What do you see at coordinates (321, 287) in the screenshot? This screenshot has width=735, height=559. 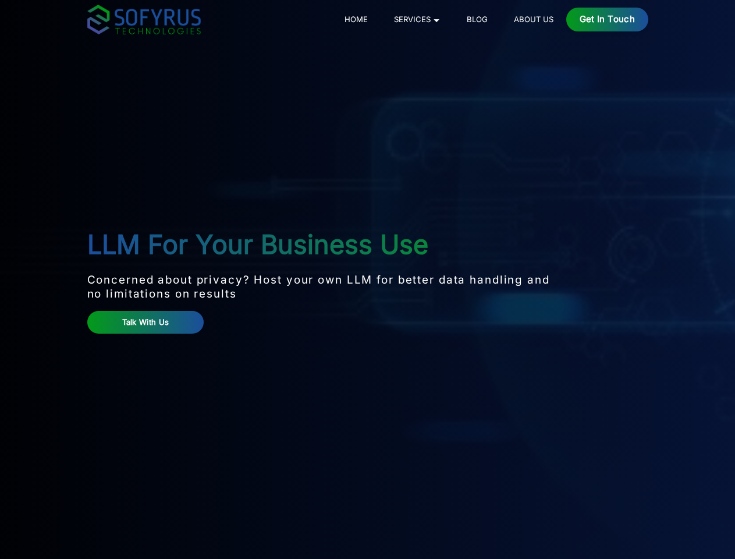 I see `p: Concerned about privacy? Host your own LLM for better data handling and no limitations on results` at bounding box center [321, 287].